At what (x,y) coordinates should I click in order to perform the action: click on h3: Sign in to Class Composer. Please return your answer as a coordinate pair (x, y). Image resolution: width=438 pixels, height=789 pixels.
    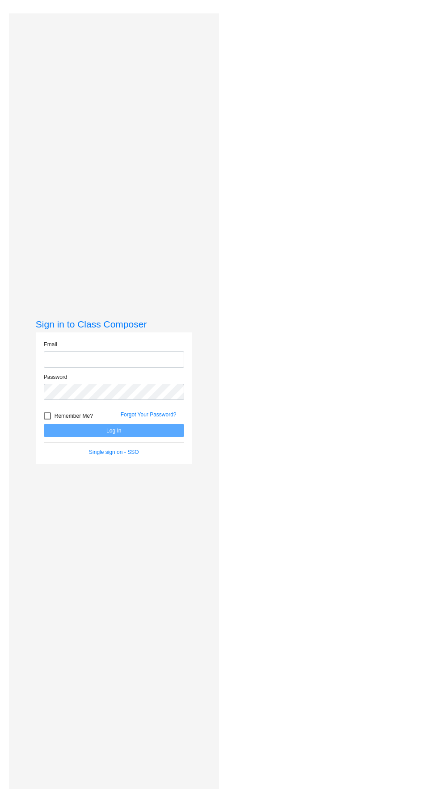
    Looking at the image, I should click on (114, 324).